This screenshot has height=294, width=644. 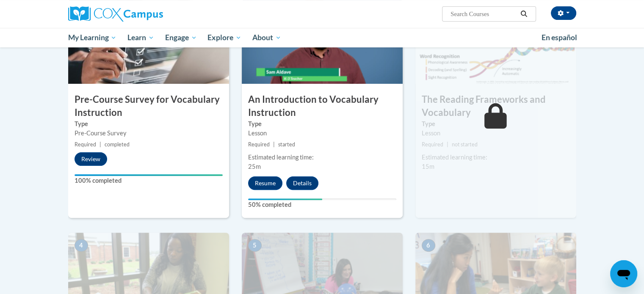 I want to click on a: Explore, so click(x=225, y=38).